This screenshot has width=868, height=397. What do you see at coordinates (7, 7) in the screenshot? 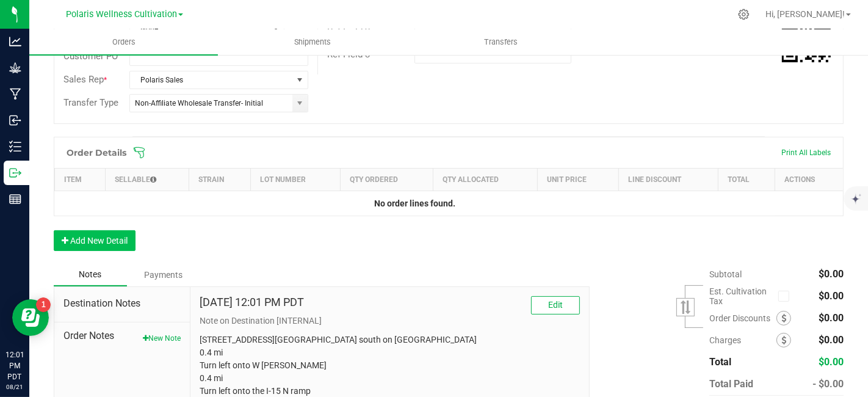
I see `span: 1` at bounding box center [7, 7].